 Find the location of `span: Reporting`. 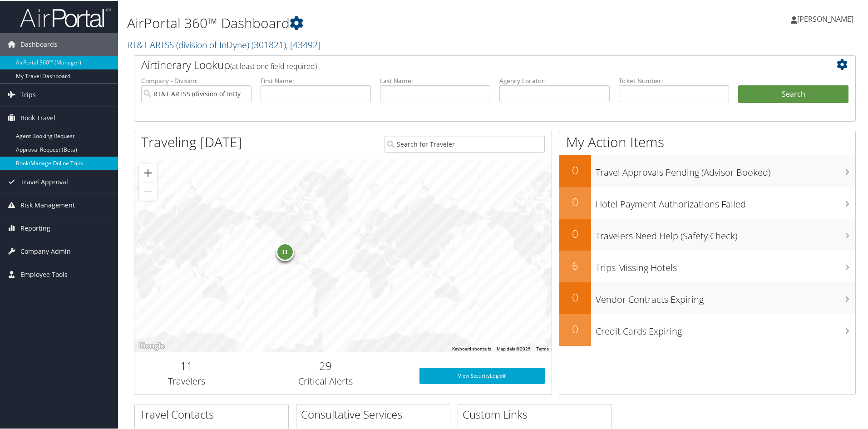

span: Reporting is located at coordinates (36, 228).